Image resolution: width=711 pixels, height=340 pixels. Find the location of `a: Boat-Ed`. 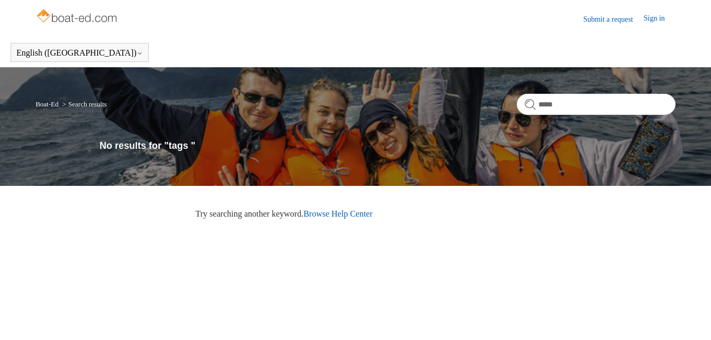

a: Boat-Ed is located at coordinates (47, 104).